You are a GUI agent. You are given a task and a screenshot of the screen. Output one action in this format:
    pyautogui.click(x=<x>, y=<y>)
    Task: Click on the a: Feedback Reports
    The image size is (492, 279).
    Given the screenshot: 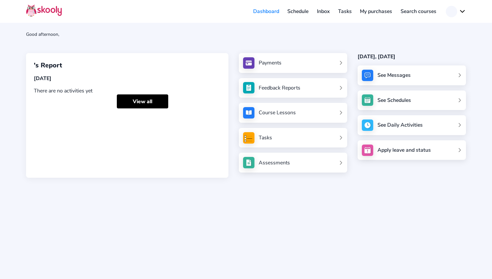 What is the action you would take?
    pyautogui.click(x=293, y=87)
    